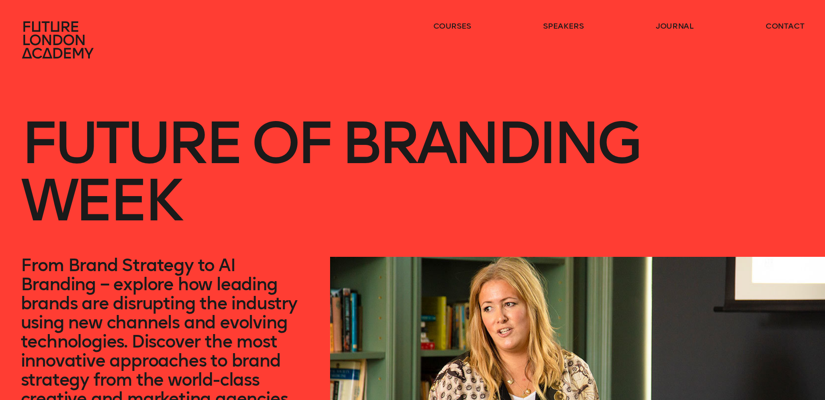 The image size is (825, 400). Describe the element at coordinates (412, 158) in the screenshot. I see `h1: Future of branding week` at that location.